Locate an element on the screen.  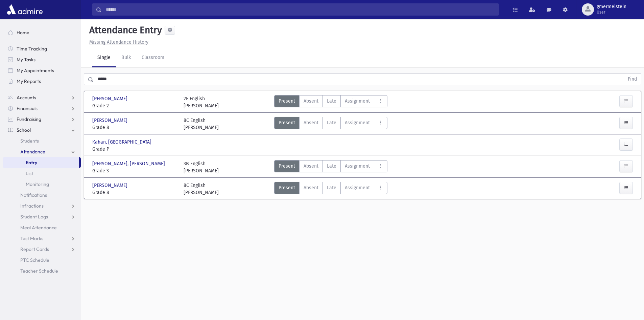
button: Find is located at coordinates (632, 79).